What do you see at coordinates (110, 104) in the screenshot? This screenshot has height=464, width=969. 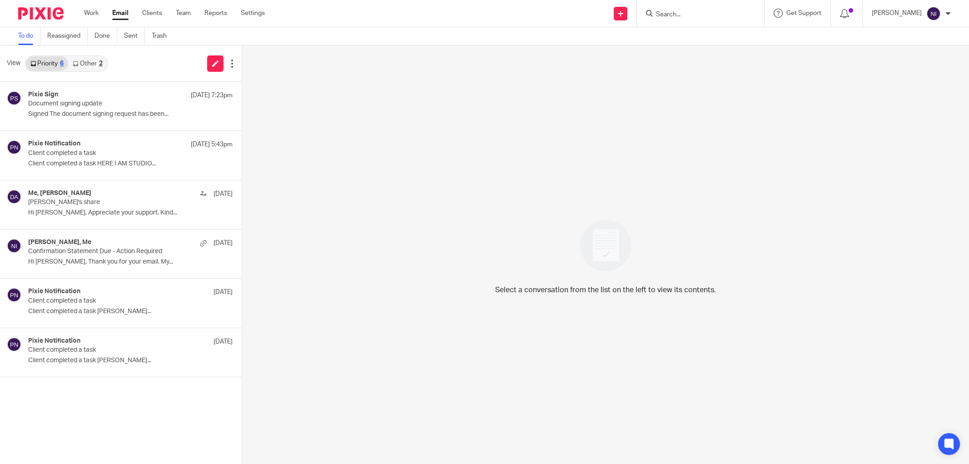 I see `p: Document signing update` at bounding box center [110, 104].